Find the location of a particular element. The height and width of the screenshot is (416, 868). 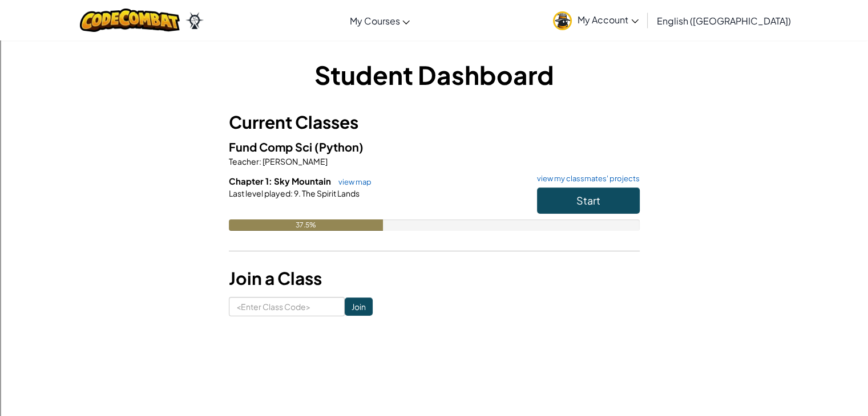

img: avatar is located at coordinates (562, 21).